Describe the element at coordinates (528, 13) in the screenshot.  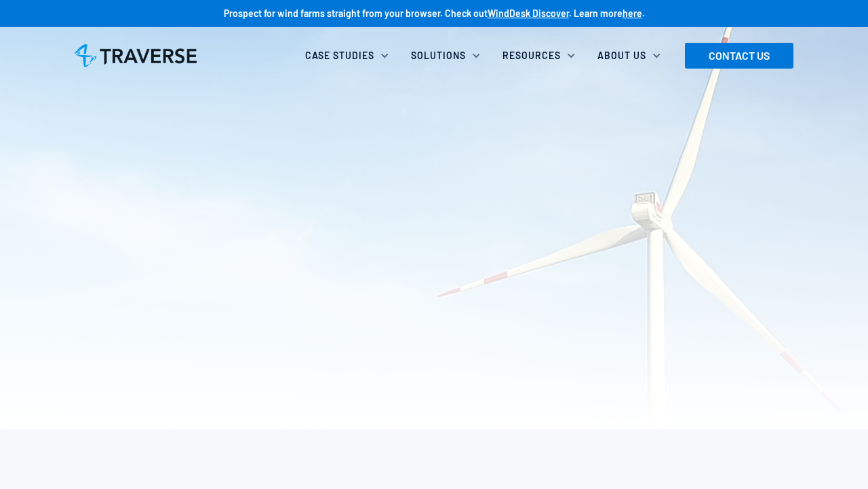
I see `a: WindDesk Discover` at that location.